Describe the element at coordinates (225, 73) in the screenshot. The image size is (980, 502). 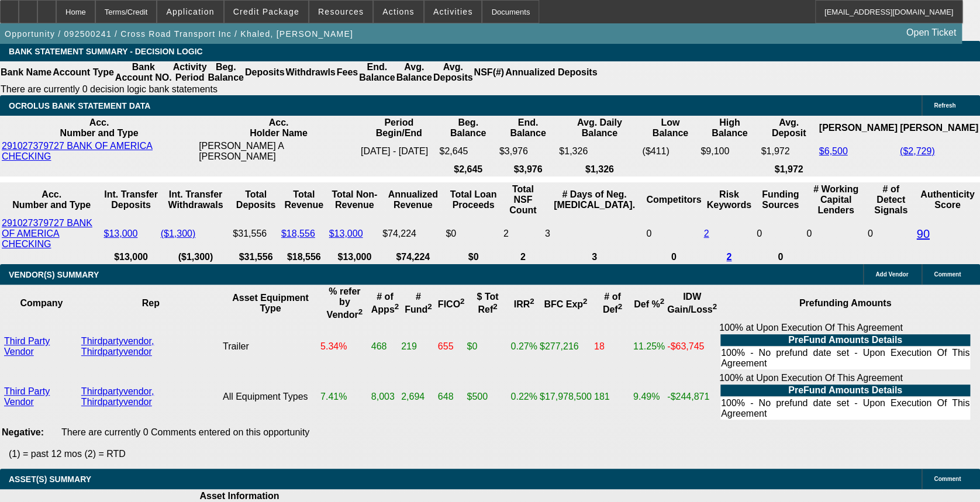
I see `th: Beg. Balance` at that location.